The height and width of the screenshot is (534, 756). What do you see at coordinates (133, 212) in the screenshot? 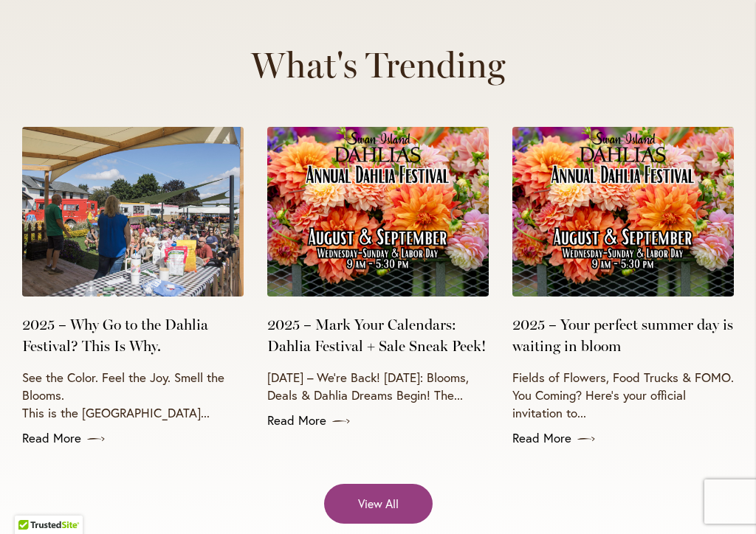
I see `a: Dahlia Lecture` at bounding box center [133, 212].